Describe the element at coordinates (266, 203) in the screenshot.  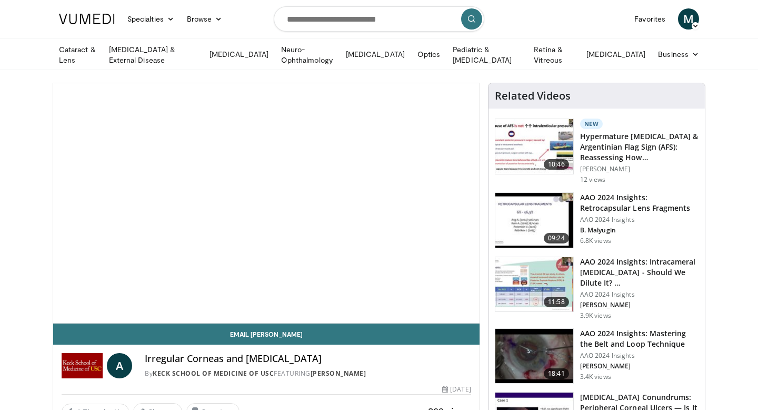
I see `video-js: Video Player` at that location.